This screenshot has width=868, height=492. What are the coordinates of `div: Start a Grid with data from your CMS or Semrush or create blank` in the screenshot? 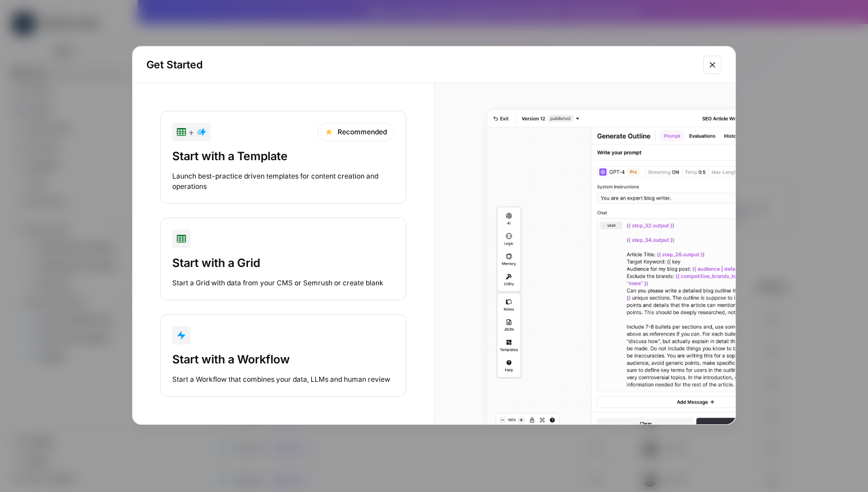 It's located at (283, 283).